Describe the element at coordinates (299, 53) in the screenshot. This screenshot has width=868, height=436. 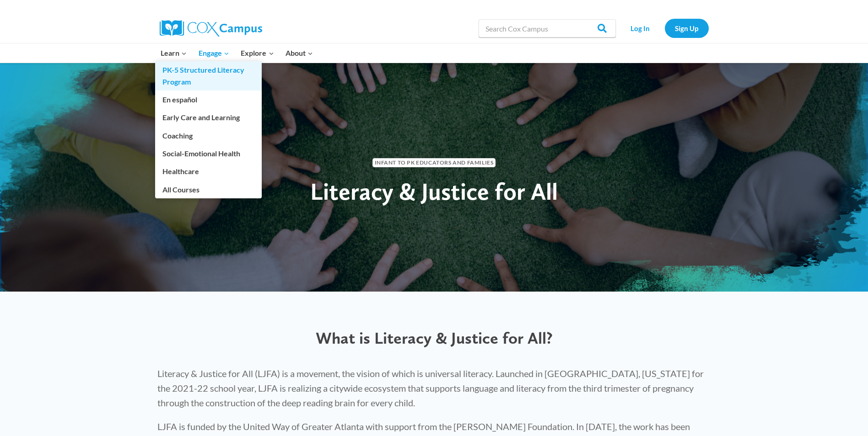
I see `button: Child menu of About` at that location.